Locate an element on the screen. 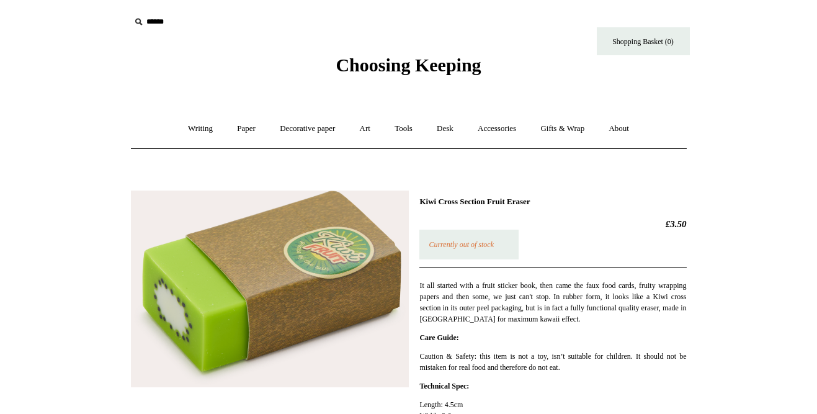 The image size is (817, 414). a: Gifts & Wrap is located at coordinates (562, 128).